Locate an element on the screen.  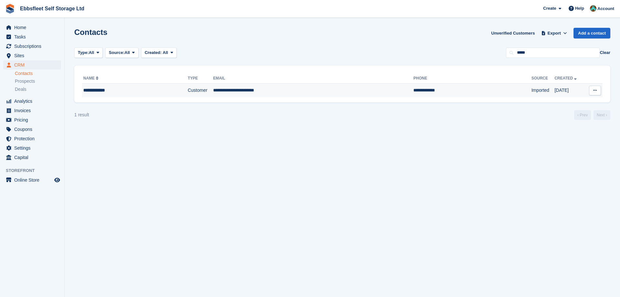
button: Created: All is located at coordinates (159, 53).